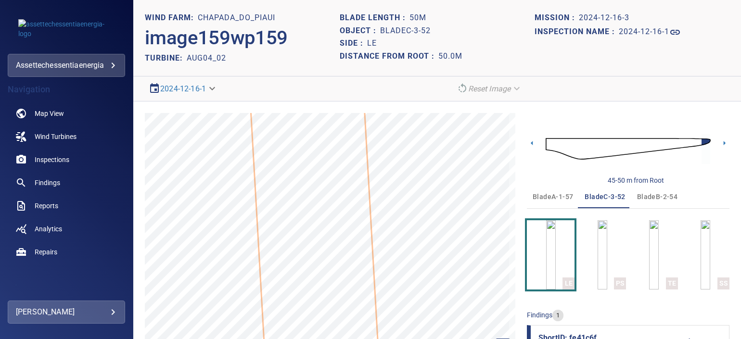  Describe the element at coordinates (66, 160) in the screenshot. I see `a: inspections noActive` at that location.